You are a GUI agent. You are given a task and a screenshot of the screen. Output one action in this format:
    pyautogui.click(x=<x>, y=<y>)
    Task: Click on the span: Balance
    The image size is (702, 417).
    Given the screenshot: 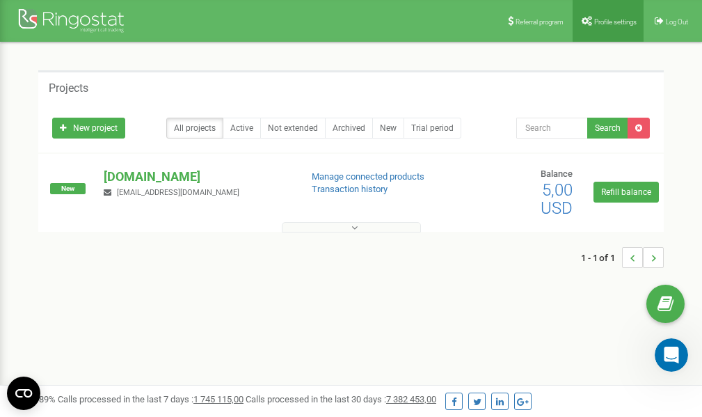 What is the action you would take?
    pyautogui.click(x=557, y=173)
    